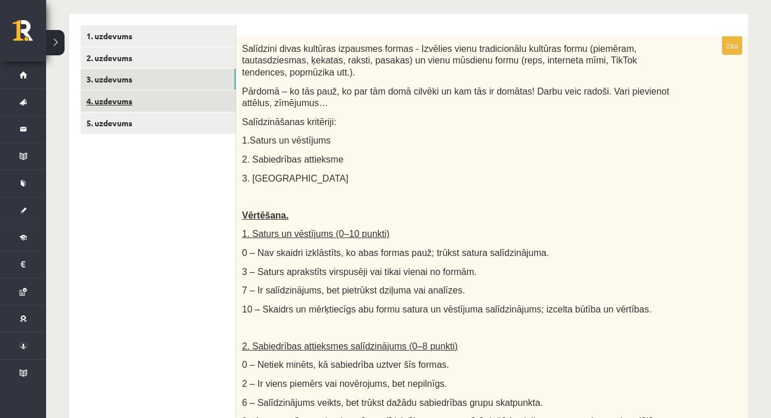  I want to click on span: 2. Sabiedrības attieksmes salīdzinājums (0–8 punkti), so click(350, 346).